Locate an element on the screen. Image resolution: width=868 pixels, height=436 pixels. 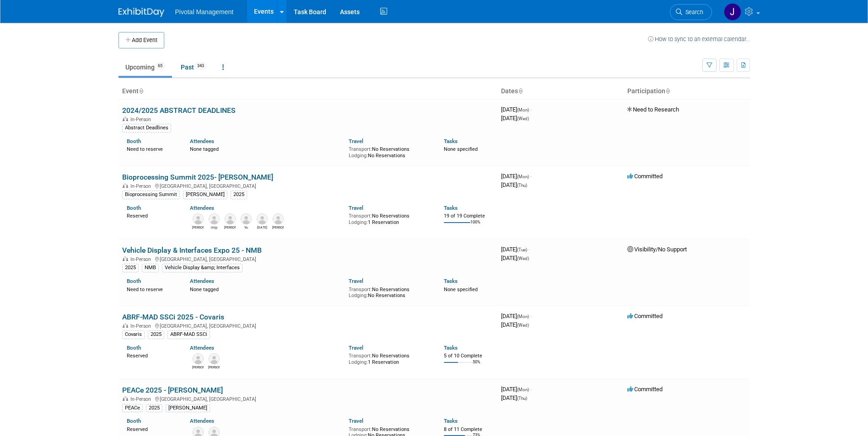
span: (Wed) is located at coordinates (523, 119).